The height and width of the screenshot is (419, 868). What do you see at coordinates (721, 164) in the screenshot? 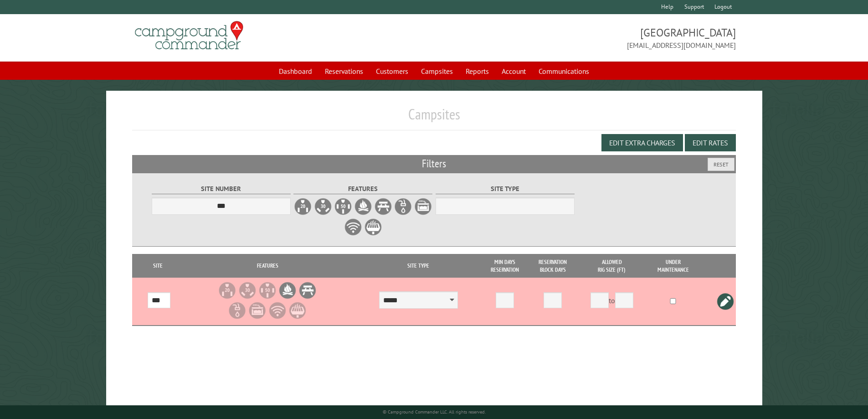
I see `button: Reset` at bounding box center [721, 164].